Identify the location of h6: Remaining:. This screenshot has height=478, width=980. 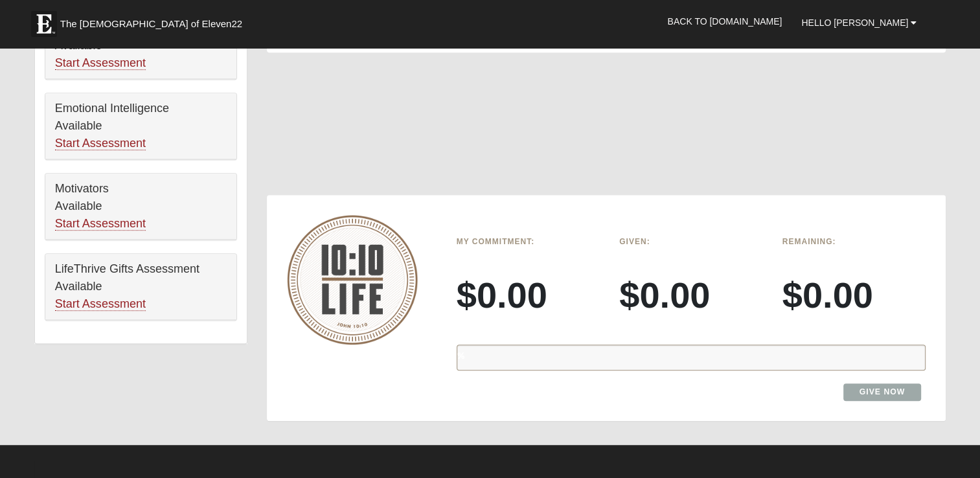
(854, 242).